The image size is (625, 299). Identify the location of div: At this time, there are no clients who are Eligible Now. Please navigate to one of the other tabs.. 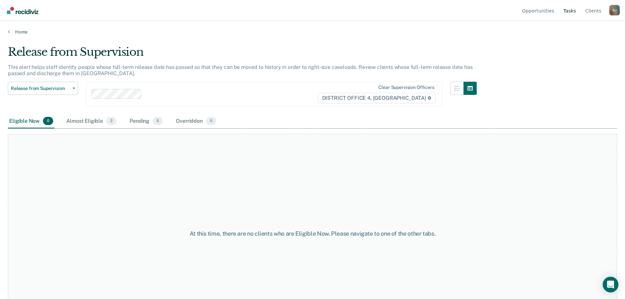
(313, 234).